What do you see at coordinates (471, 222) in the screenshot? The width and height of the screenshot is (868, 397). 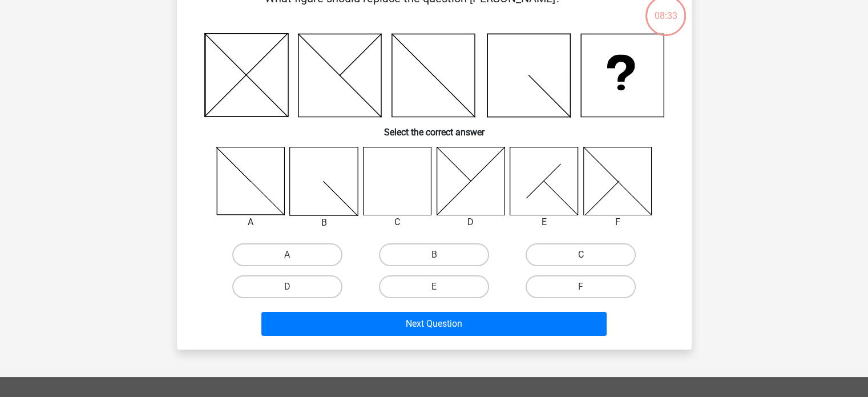 I see `div: D` at bounding box center [471, 222].